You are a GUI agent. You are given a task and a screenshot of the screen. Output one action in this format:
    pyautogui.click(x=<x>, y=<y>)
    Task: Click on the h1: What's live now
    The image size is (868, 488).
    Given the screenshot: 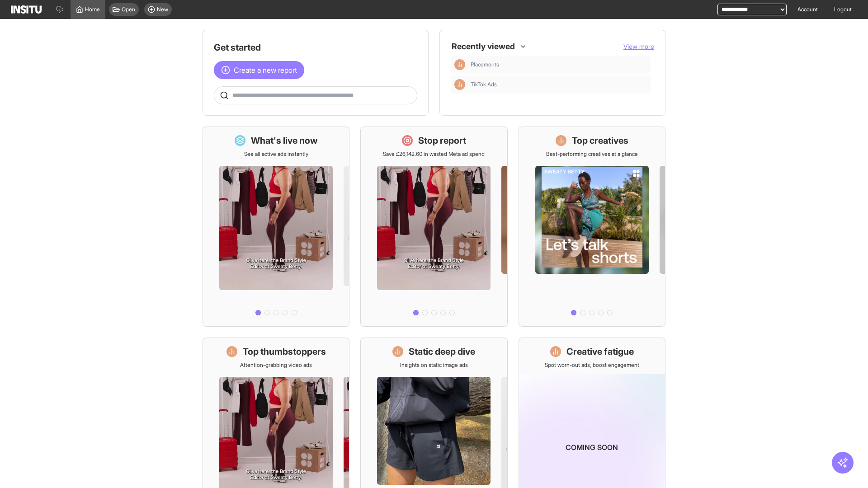 What is the action you would take?
    pyautogui.click(x=285, y=141)
    